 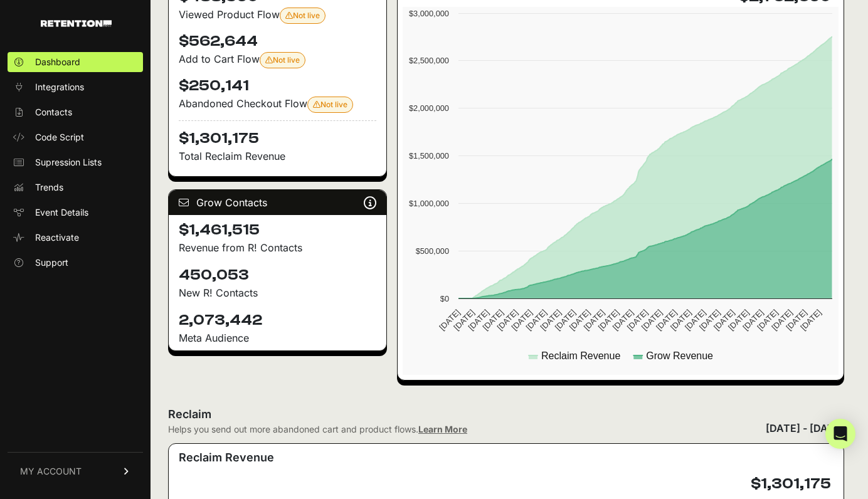 I want to click on h4: $562,644, so click(x=277, y=41).